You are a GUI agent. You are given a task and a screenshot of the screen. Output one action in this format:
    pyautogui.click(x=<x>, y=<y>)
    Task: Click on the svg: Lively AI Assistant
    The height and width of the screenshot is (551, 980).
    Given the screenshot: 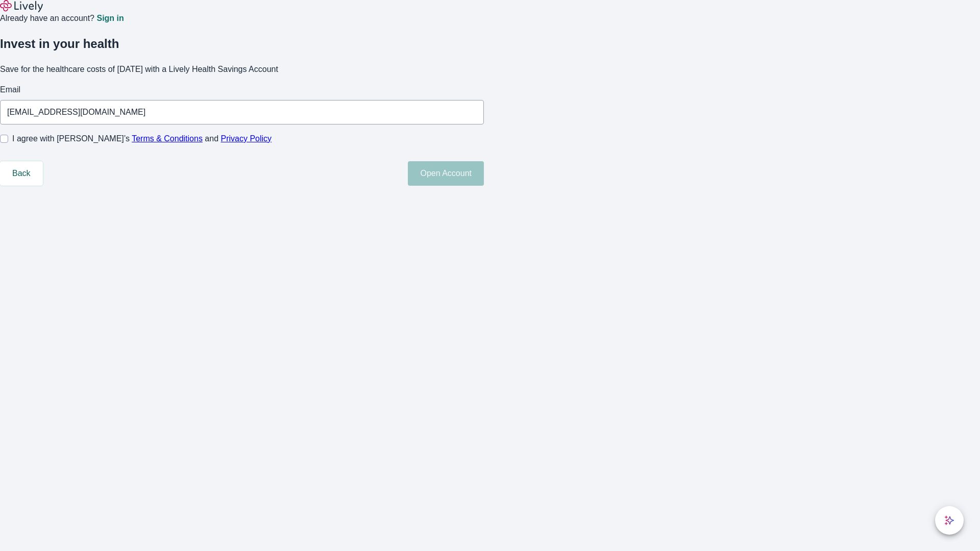 What is the action you would take?
    pyautogui.click(x=949, y=520)
    